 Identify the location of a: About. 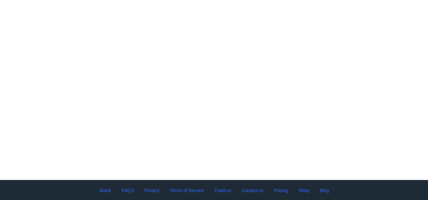
(105, 191).